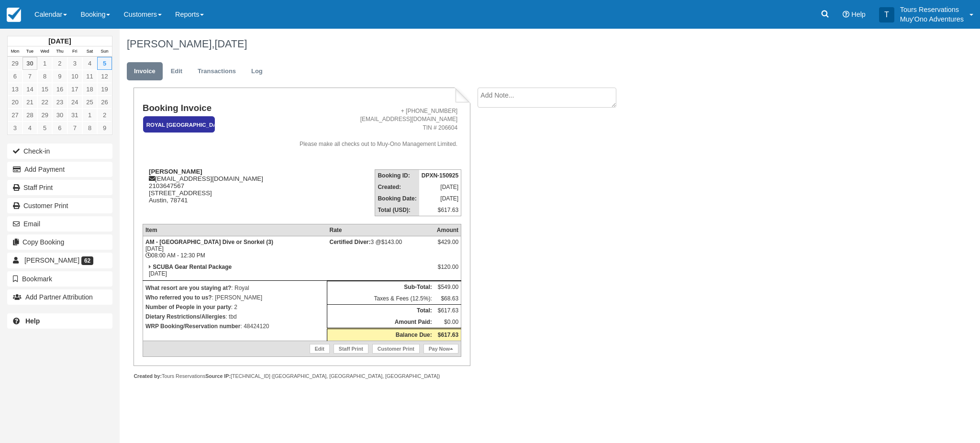 The image size is (980, 443). Describe the element at coordinates (186, 317) in the screenshot. I see `strong: Dietary Restrictions/Allergies` at that location.